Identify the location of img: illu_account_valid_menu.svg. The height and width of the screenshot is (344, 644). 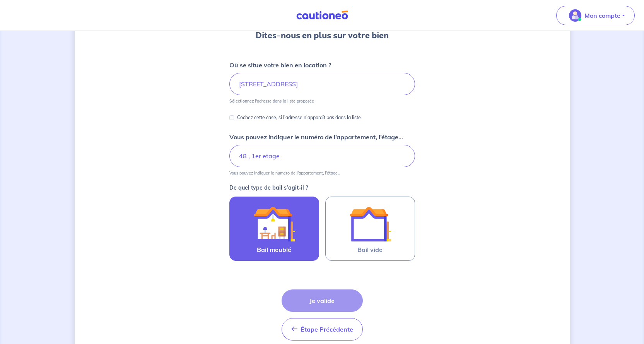
(575, 16).